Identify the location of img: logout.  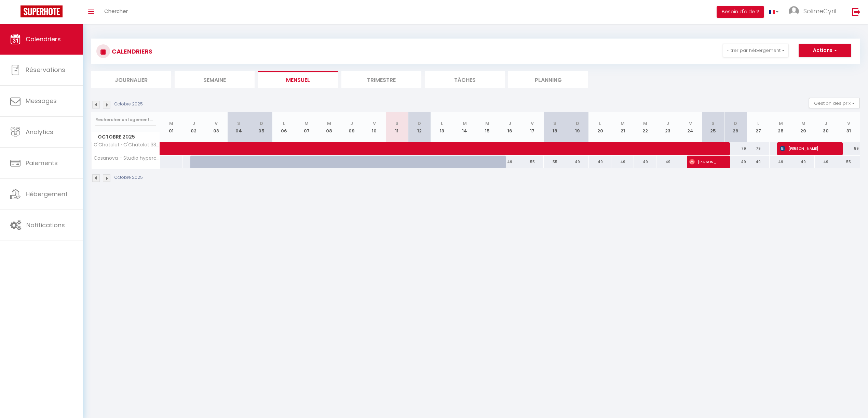
(856, 12).